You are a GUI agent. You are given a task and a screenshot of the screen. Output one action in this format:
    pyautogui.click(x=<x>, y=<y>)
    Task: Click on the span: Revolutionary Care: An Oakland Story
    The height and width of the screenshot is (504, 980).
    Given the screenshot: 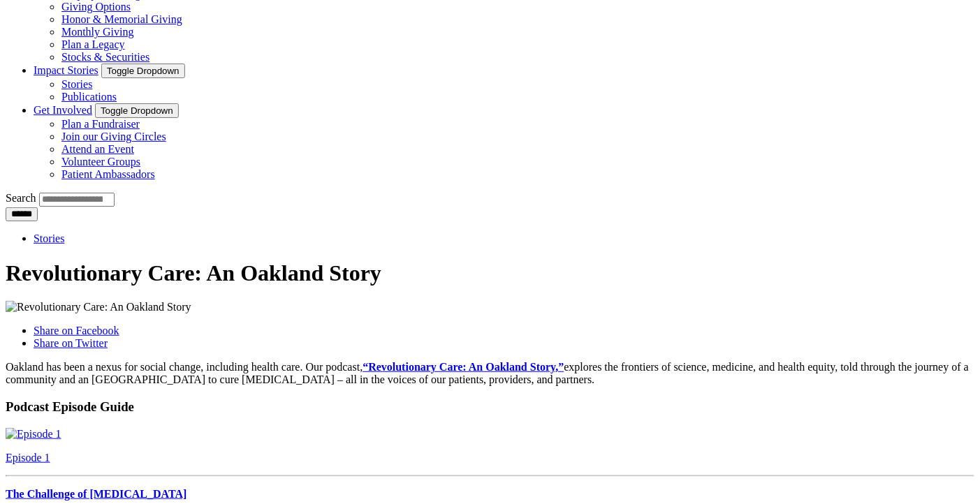 What is the action you would take?
    pyautogui.click(x=194, y=273)
    